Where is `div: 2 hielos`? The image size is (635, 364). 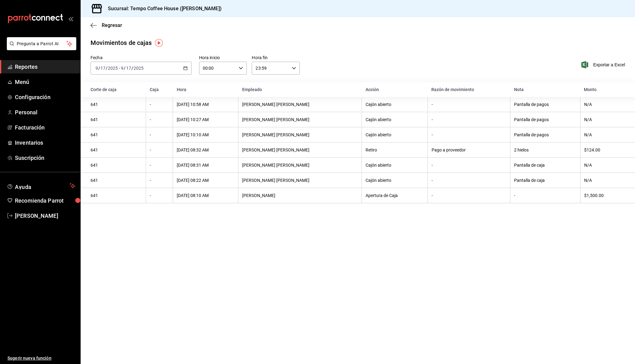
div: 2 hielos is located at coordinates (545, 150).